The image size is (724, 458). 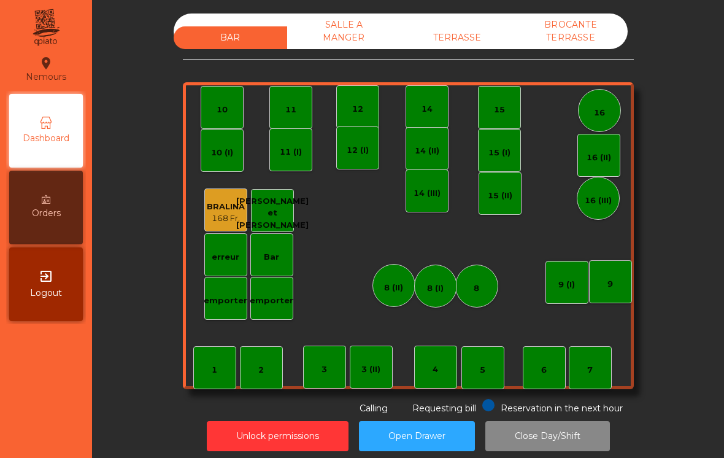 I want to click on i: location_on, so click(x=46, y=63).